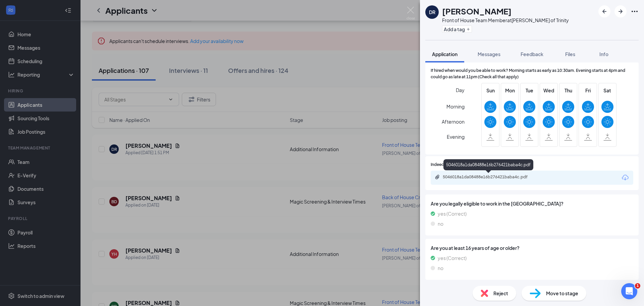 This screenshot has width=644, height=306. What do you see at coordinates (501, 293) in the screenshot?
I see `span: Reject` at bounding box center [501, 293].